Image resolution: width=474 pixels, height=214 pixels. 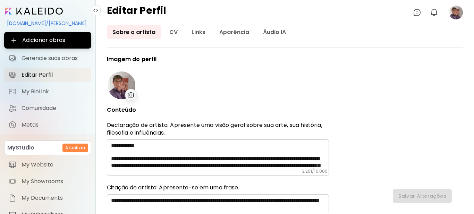 I want to click on span: My Showrooms, so click(x=54, y=182).